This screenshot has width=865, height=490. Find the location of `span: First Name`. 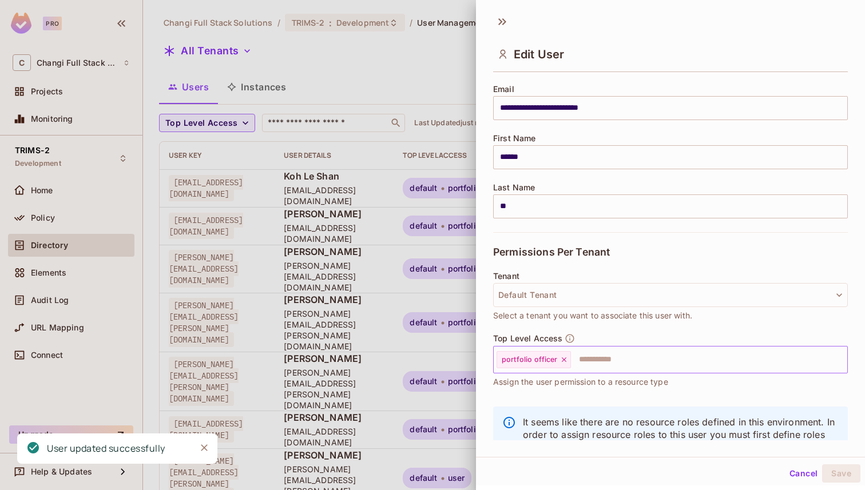

span: First Name is located at coordinates (514, 138).